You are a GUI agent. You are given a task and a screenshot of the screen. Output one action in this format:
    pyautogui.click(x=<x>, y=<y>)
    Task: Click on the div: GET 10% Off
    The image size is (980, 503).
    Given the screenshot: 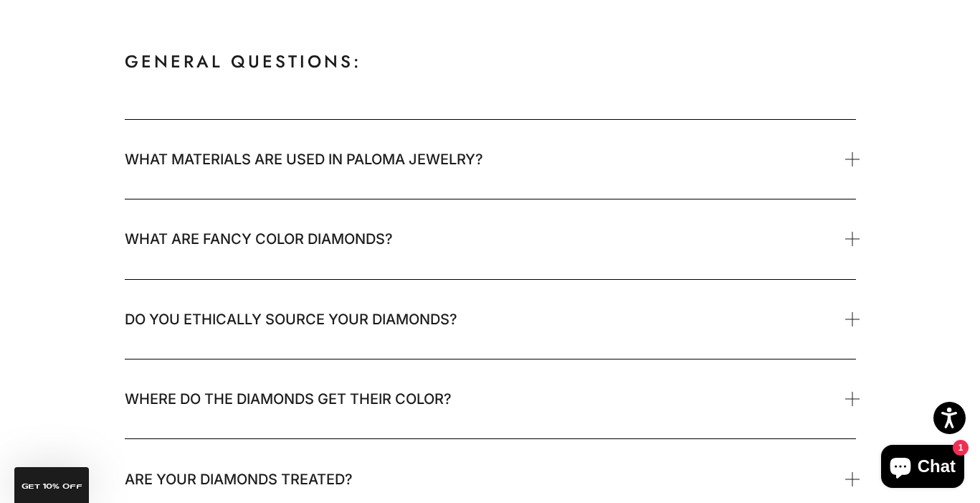 What is the action you would take?
    pyautogui.click(x=51, y=485)
    